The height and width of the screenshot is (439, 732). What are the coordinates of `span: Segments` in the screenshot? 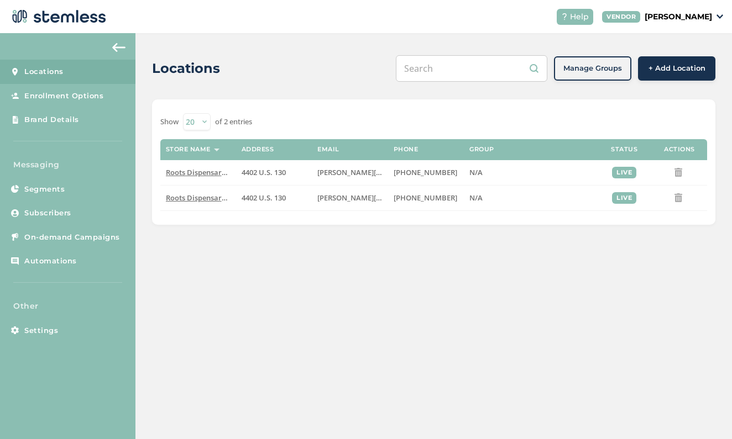 It's located at (44, 190).